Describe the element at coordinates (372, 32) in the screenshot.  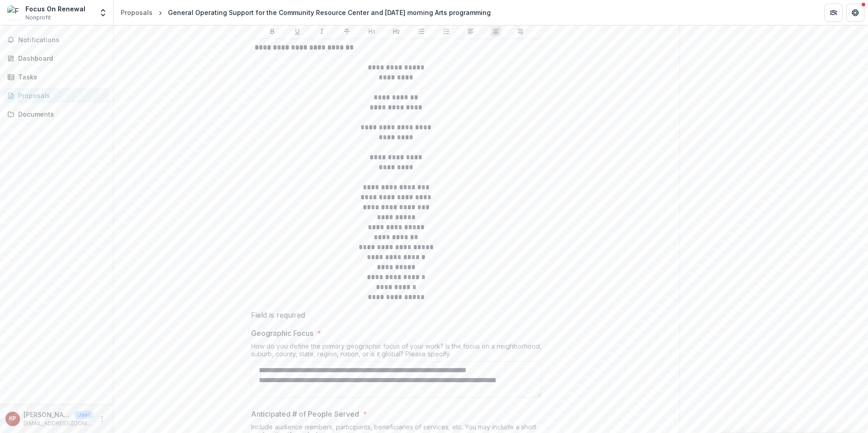
I see `button: Heading 1` at that location.